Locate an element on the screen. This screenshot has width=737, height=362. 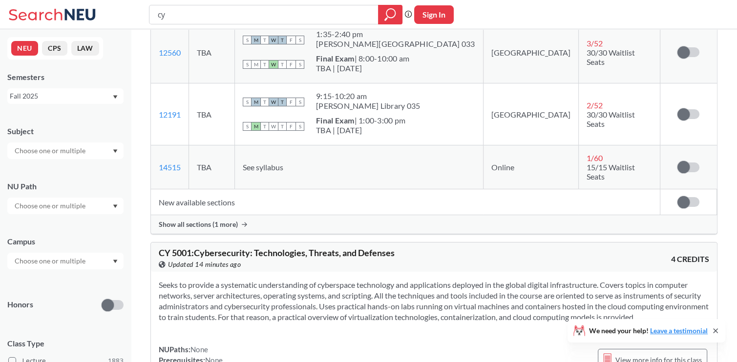
span: We need your help! is located at coordinates (648, 331).